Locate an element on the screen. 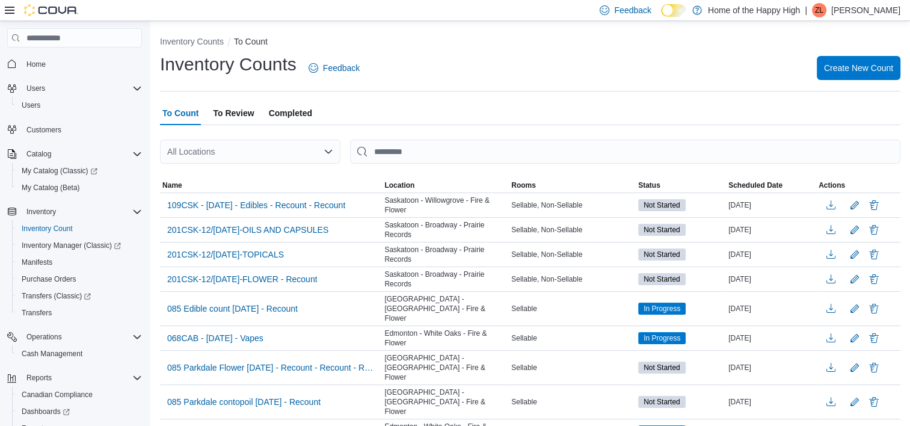  a: Manifests is located at coordinates (37, 262).